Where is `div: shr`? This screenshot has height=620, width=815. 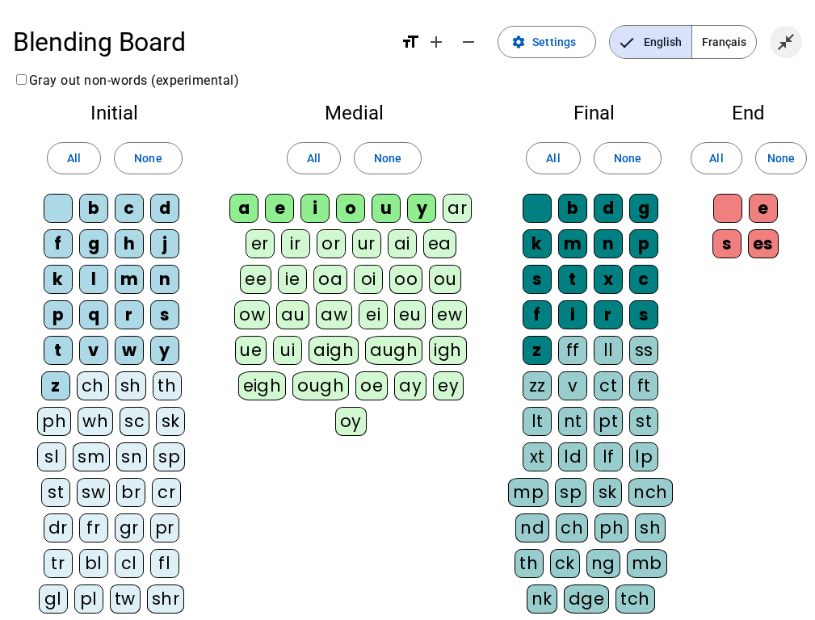
div: shr is located at coordinates (166, 599).